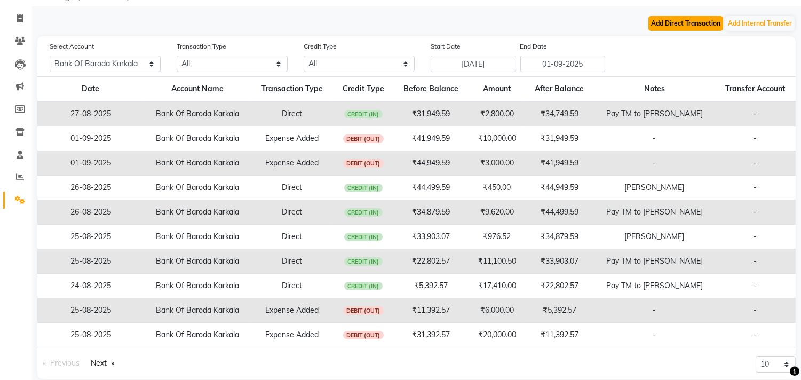 This screenshot has width=801, height=380. What do you see at coordinates (91, 89) in the screenshot?
I see `th: Date` at bounding box center [91, 89].